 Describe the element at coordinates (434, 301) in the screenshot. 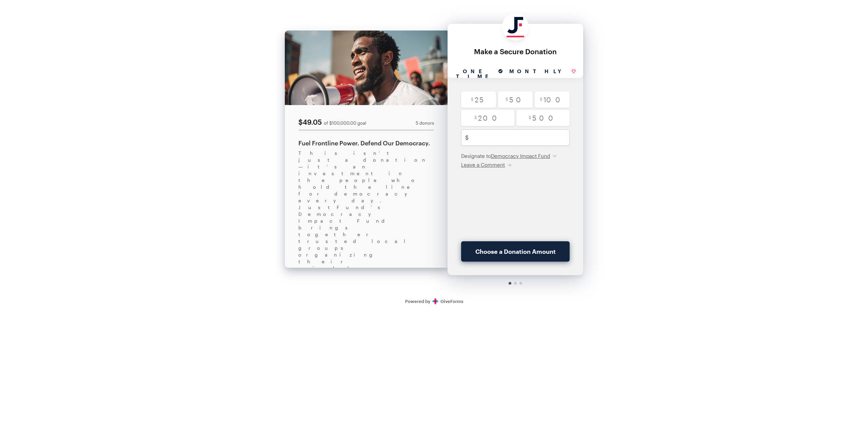

I see `a: Secure DonationsPowered byGiveForms` at that location.